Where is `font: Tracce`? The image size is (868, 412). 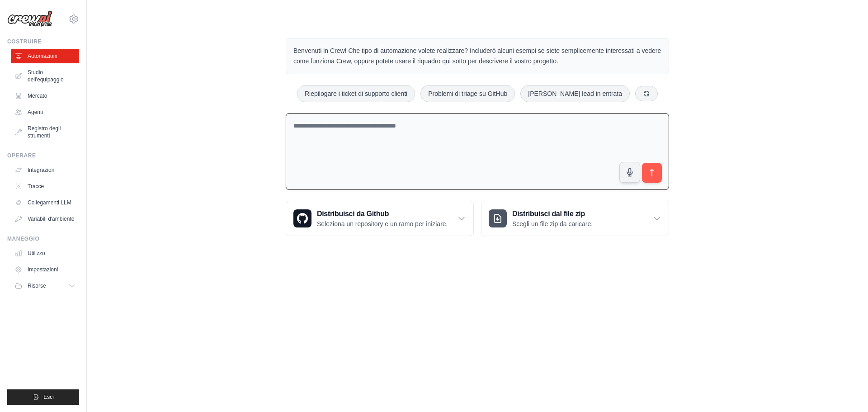 font: Tracce is located at coordinates (36, 186).